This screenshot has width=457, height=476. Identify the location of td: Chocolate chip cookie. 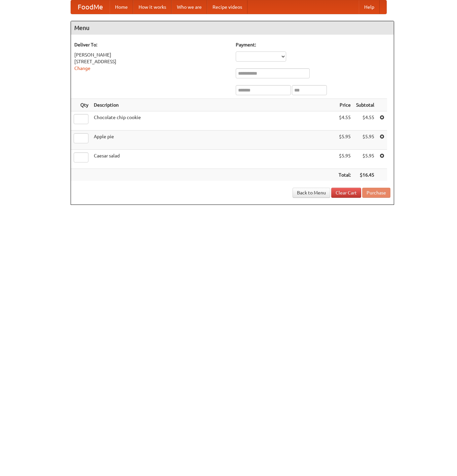
(214, 121).